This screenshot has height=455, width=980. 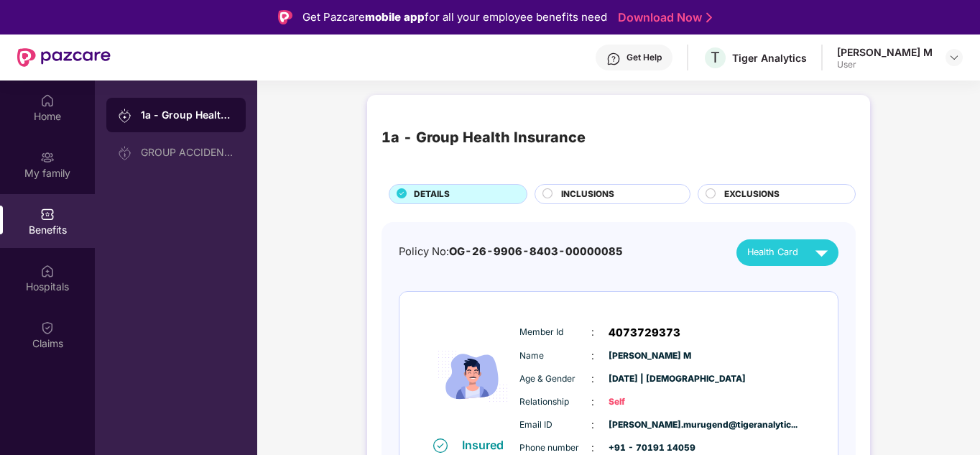 I want to click on span: INCLUSIONS, so click(x=588, y=194).